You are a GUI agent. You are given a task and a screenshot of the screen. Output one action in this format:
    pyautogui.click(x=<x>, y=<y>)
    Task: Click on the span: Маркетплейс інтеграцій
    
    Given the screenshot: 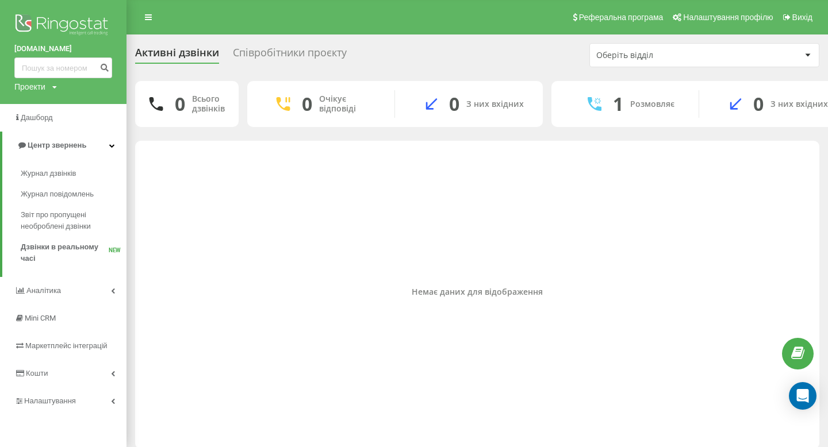 What is the action you would take?
    pyautogui.click(x=66, y=346)
    